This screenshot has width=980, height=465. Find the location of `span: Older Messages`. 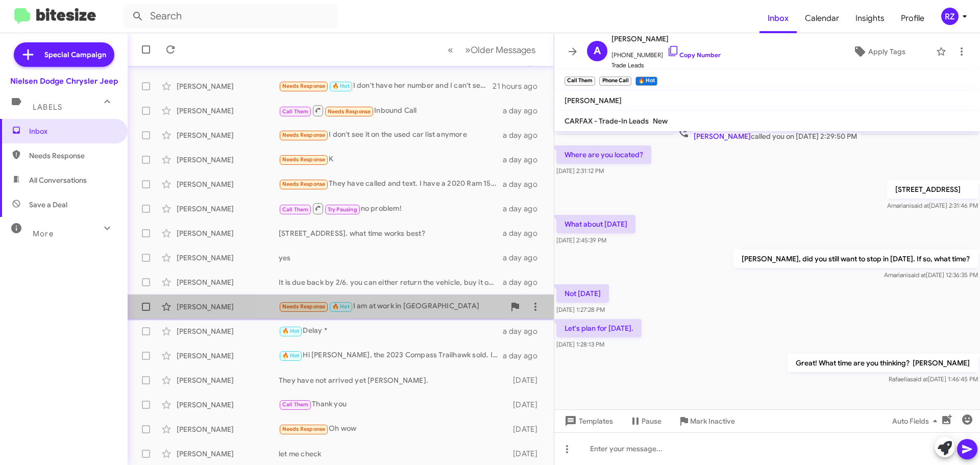

span: Older Messages is located at coordinates (503, 50).